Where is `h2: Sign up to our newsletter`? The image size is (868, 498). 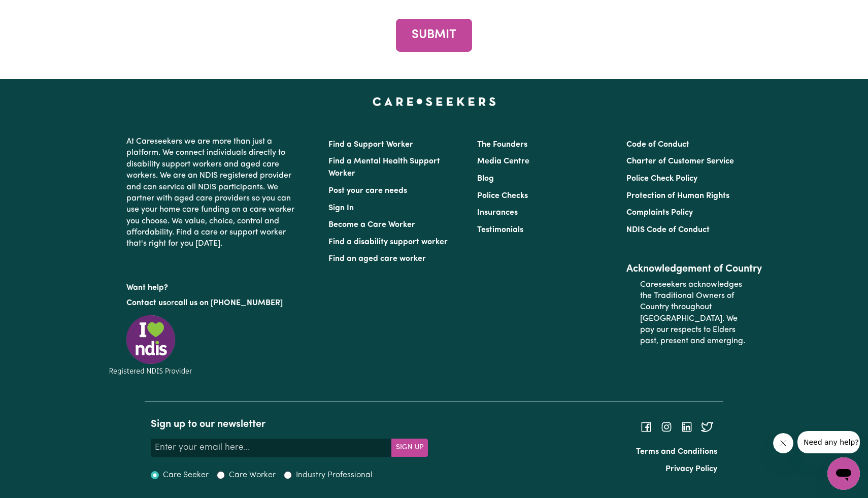
h2: Sign up to our newsletter is located at coordinates (289, 425).